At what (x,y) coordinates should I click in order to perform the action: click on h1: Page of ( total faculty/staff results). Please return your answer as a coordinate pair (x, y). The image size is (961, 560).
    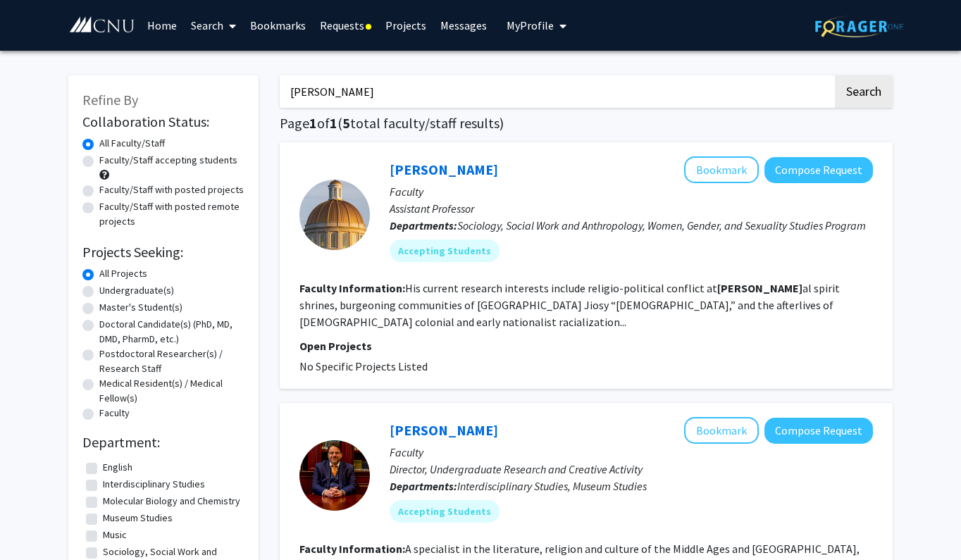
    Looking at the image, I should click on (586, 124).